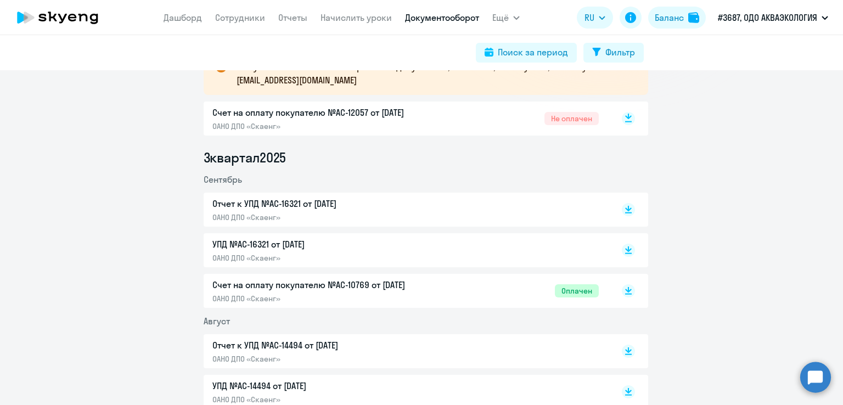 The image size is (843, 405). Describe the element at coordinates (223, 179) in the screenshot. I see `span: Сентябрь` at that location.